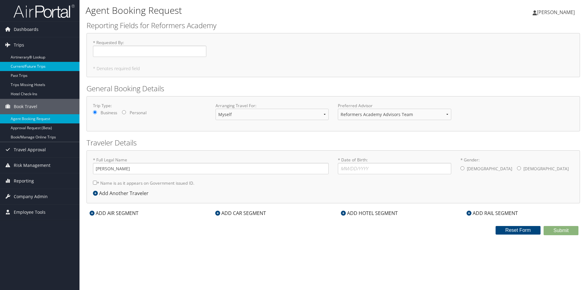 This screenshot has height=290, width=587. Describe the element at coordinates (517, 166) in the screenshot. I see `label: * Gender:` at that location.